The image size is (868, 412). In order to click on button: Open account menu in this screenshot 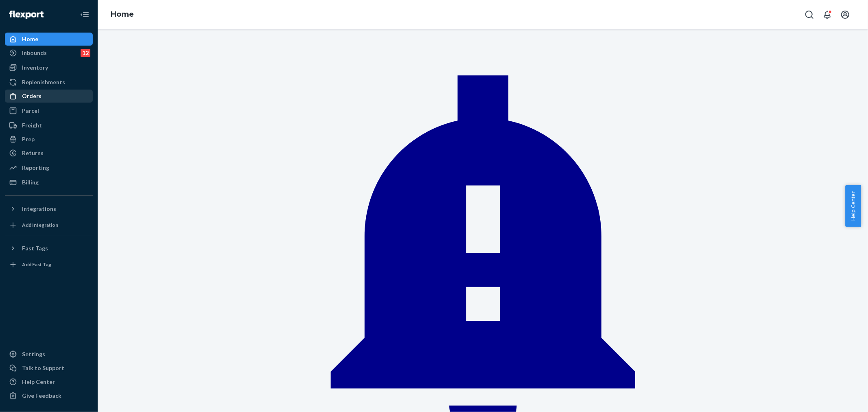, I will do `click(845, 14)`.